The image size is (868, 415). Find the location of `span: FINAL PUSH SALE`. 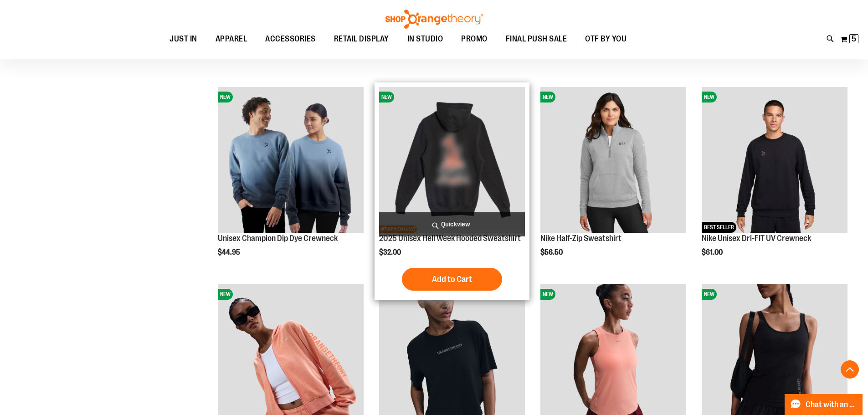

span: FINAL PUSH SALE is located at coordinates (536, 39).